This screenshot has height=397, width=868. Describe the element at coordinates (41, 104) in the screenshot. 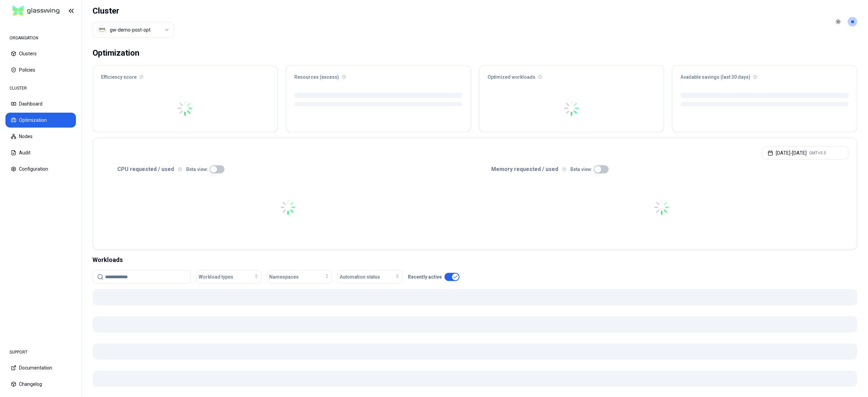

I see `button: Dashboard` at that location.